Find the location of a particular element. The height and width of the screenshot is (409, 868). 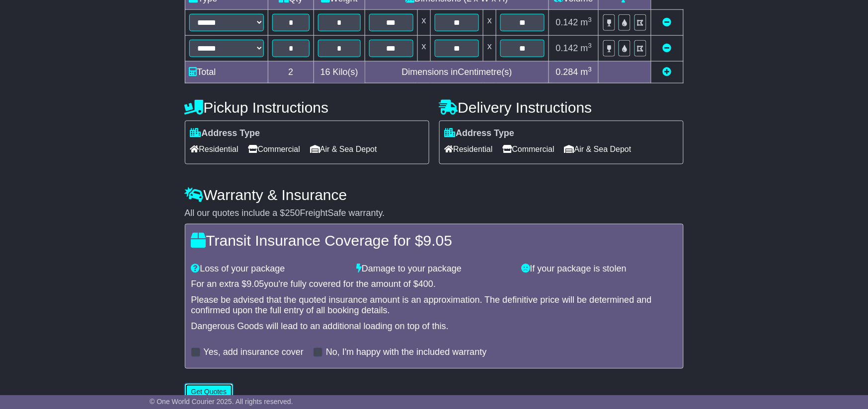

h4: Pickup Instructions is located at coordinates (307, 108).